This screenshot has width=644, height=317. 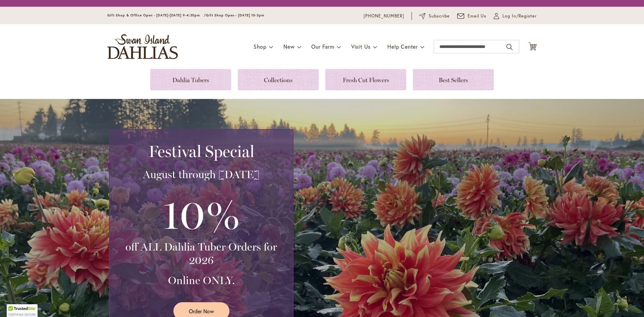 I want to click on span: Log In/Register, so click(x=519, y=16).